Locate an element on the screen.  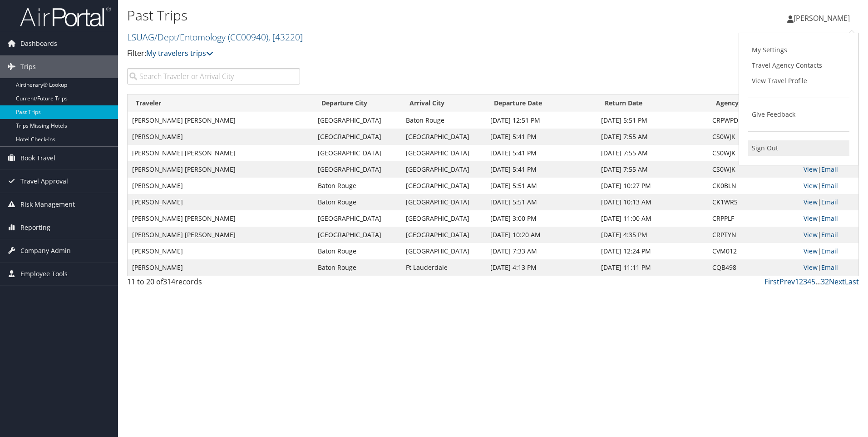
a: 32 is located at coordinates (825, 281).